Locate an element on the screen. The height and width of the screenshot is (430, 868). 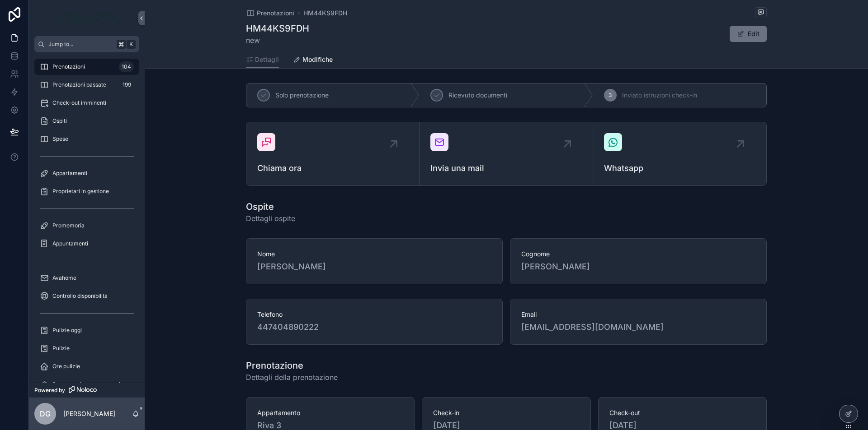
a: HM44KS9FDH is located at coordinates (325, 13).